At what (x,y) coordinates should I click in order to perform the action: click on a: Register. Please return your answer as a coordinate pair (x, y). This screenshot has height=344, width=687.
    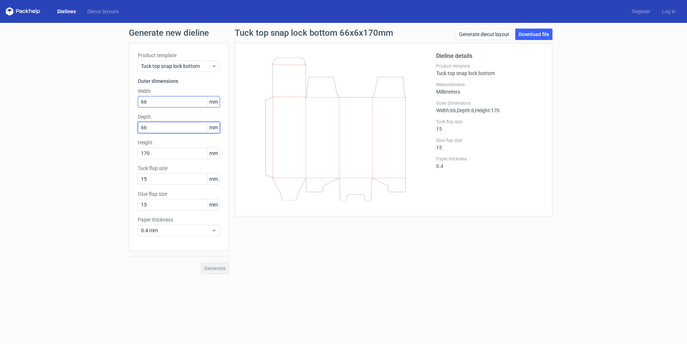
    Looking at the image, I should click on (641, 11).